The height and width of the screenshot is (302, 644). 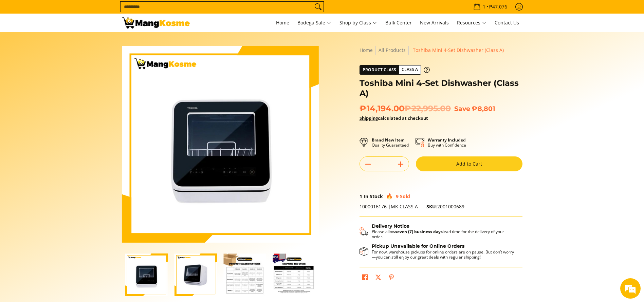 I want to click on span: Bulk Center, so click(x=399, y=22).